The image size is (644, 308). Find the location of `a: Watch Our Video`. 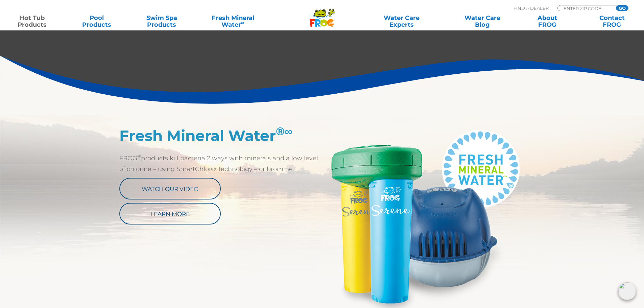

a: Watch Our Video is located at coordinates (170, 188).